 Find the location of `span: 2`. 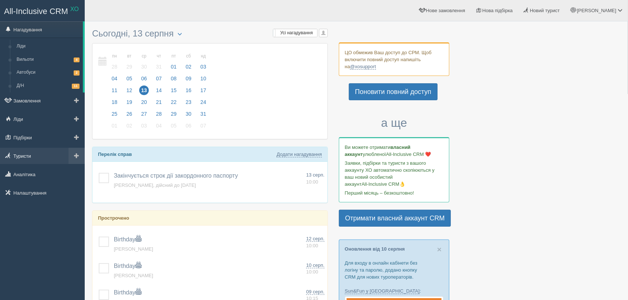

span: 2 is located at coordinates (77, 73).